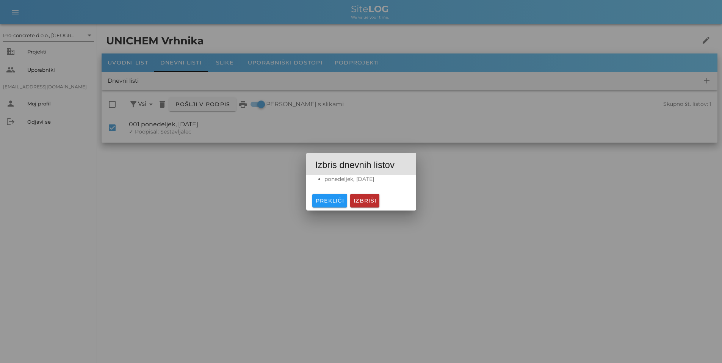 Image resolution: width=722 pixels, height=363 pixels. I want to click on span: Izbriši, so click(365, 200).